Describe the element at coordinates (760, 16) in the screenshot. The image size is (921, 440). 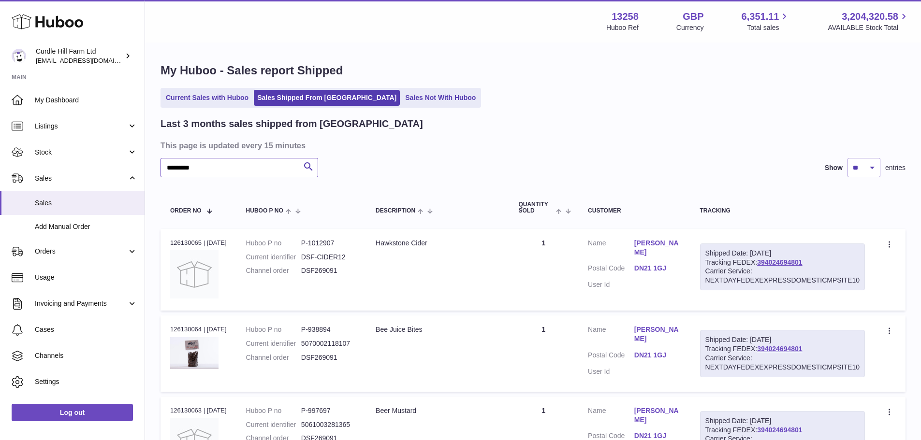
I see `span: 6,351.11` at that location.